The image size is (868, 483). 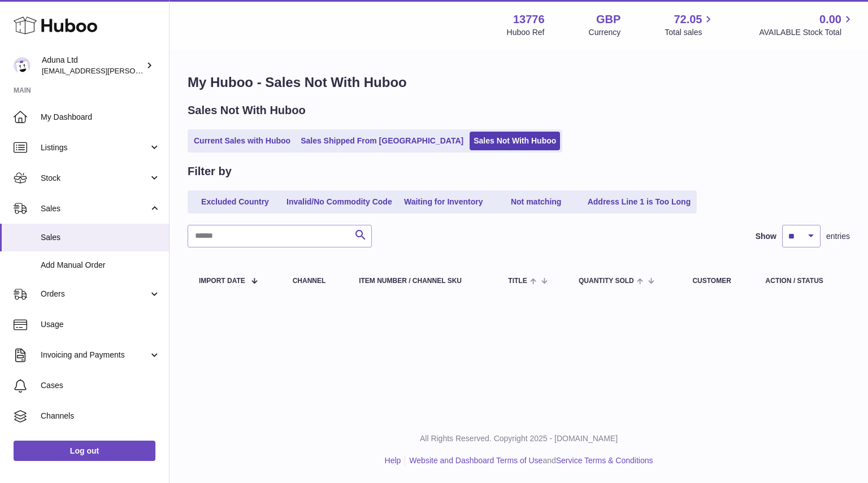 What do you see at coordinates (101, 324) in the screenshot?
I see `span: Usage` at bounding box center [101, 324].